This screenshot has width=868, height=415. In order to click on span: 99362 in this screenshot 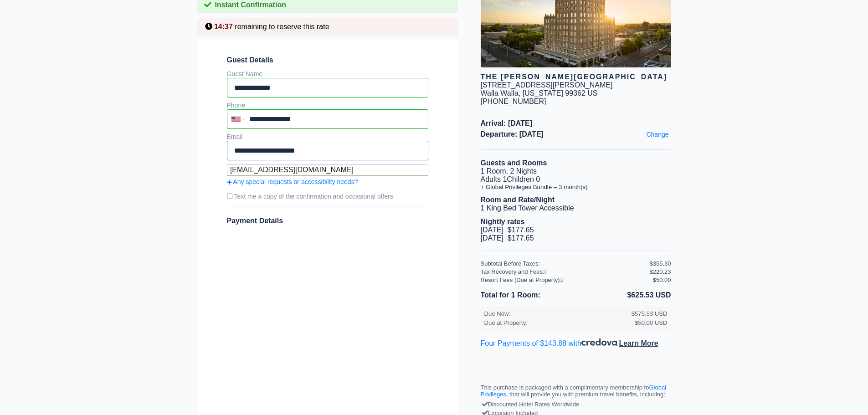, I will do `click(575, 93)`.